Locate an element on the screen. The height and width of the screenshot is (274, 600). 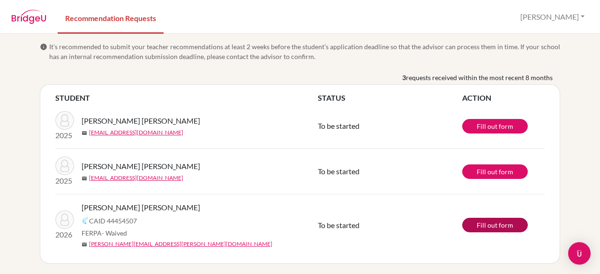
img: SOTO BUSI, VALERIA is located at coordinates (65, 220).